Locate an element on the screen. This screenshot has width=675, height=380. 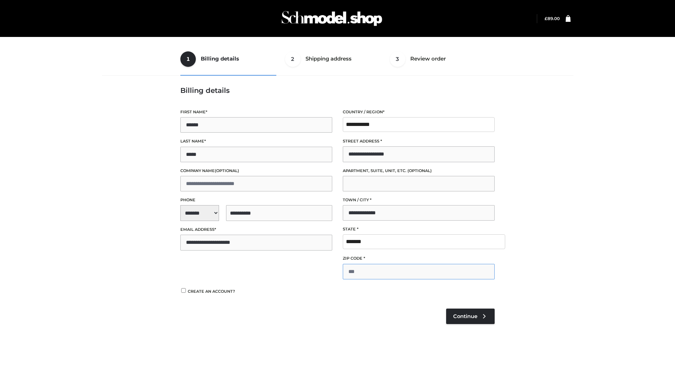
label: Town / City is located at coordinates (419, 200).